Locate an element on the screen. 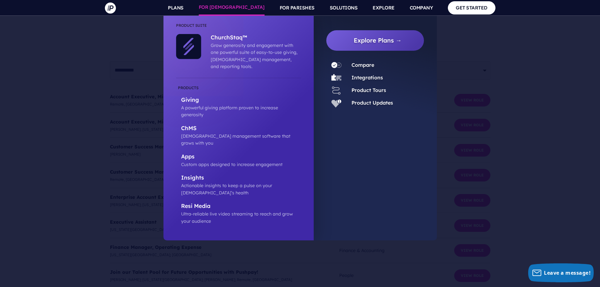  a: Product Tours is located at coordinates (369, 90).